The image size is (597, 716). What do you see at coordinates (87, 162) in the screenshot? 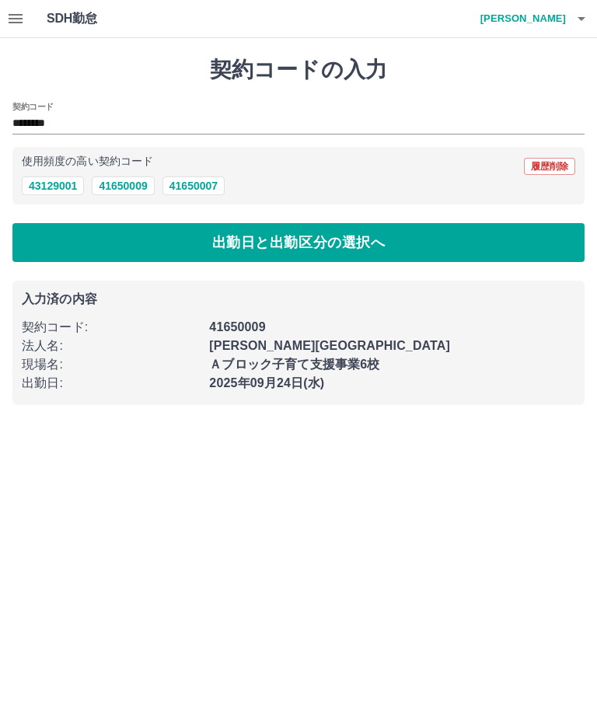
I see `p: 使用頻度の高い契約コード` at bounding box center [87, 162].